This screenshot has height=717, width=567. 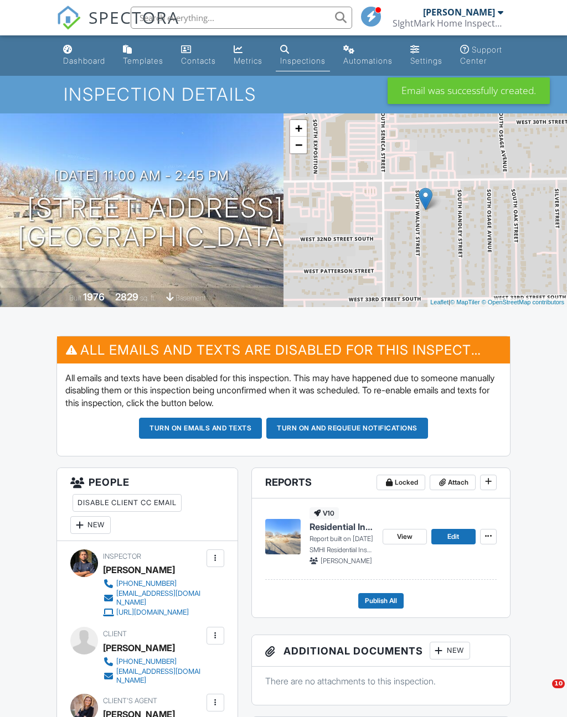 What do you see at coordinates (283, 390) in the screenshot?
I see `p: All emails and texts have been disabled for this inspection. This may have happened due to someon...` at bounding box center [283, 390].